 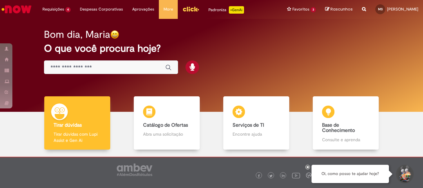 What do you see at coordinates (350, 174) in the screenshot?
I see `div: Oi, como posso te ajudar hoje?` at bounding box center [350, 174].